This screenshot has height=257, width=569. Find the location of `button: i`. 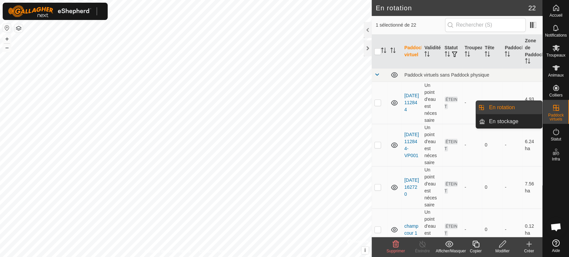

button: i is located at coordinates (365, 251).